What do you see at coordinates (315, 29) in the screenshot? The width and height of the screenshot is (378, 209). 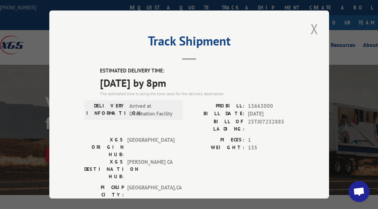 I see `button: Close modal` at bounding box center [315, 29].